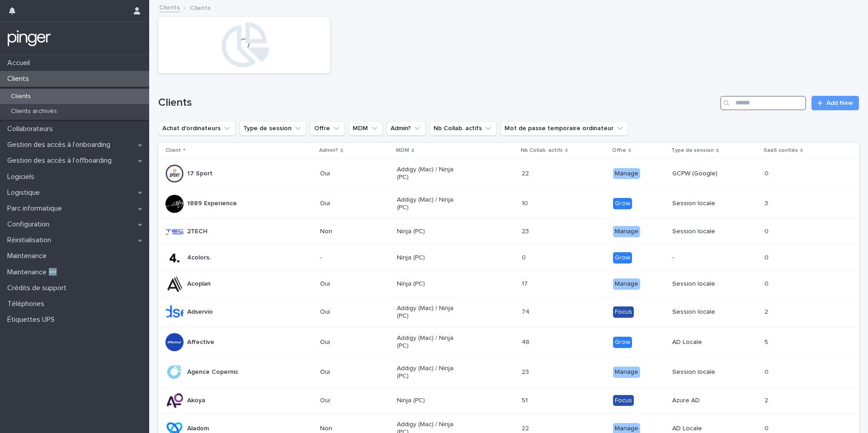  I want to click on button: Admin?, so click(406, 128).